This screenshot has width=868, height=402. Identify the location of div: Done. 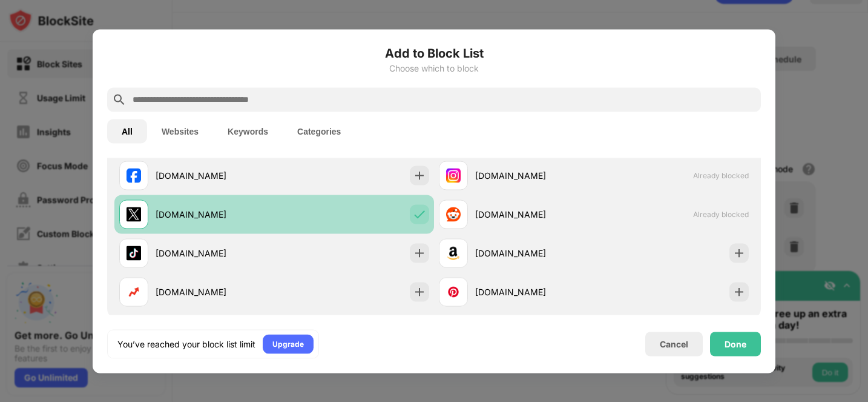
(736, 343).